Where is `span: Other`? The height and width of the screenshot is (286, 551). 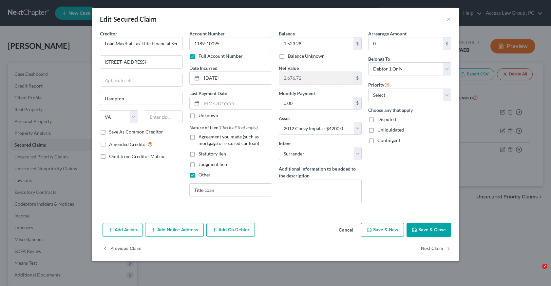 span: Other is located at coordinates (204, 174).